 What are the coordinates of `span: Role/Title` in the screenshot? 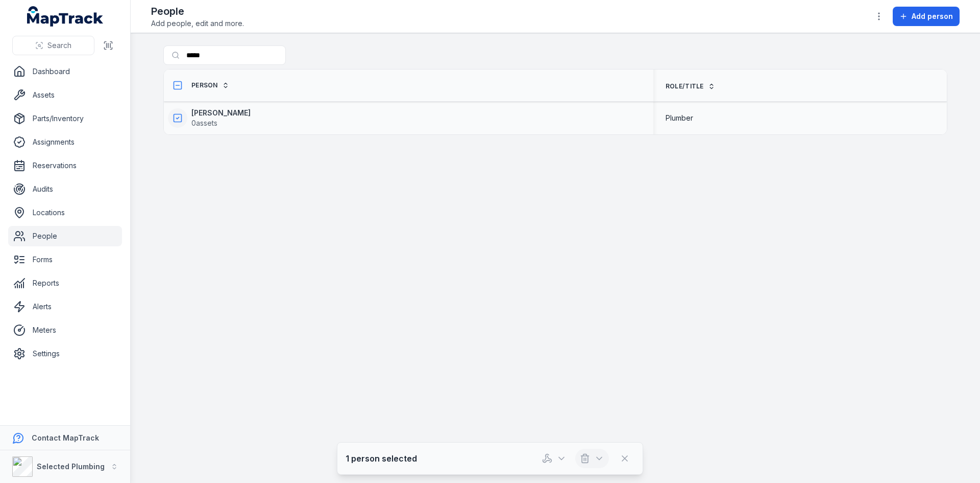 It's located at (684, 86).